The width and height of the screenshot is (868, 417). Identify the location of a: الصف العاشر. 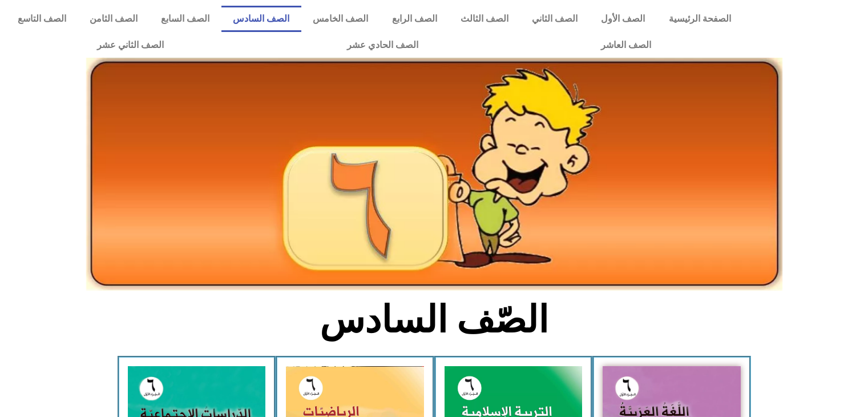
(626, 45).